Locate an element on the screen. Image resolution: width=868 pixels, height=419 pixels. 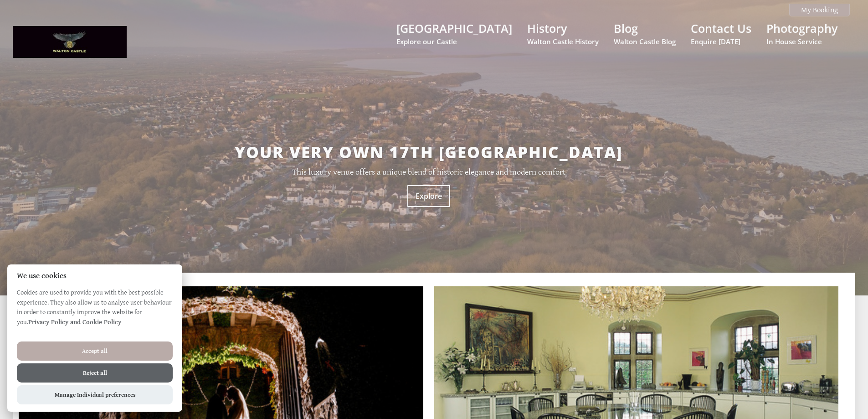
a: HistoryWalton Castle History is located at coordinates (563, 33).